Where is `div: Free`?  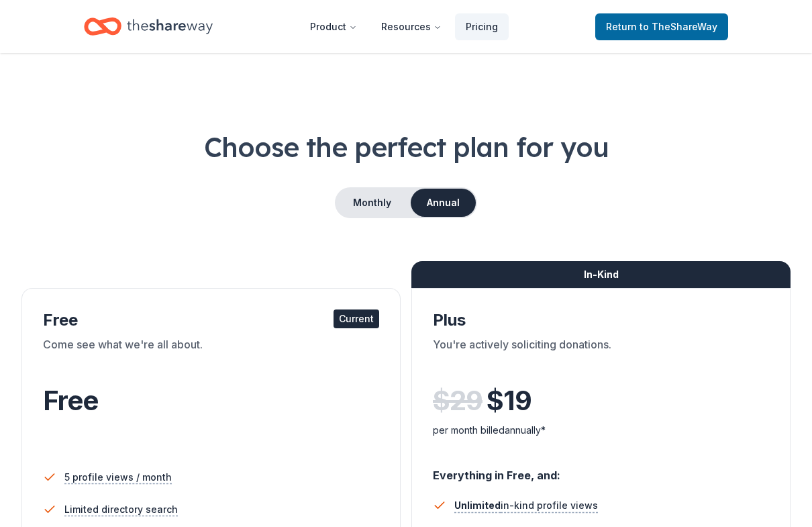 div: Free is located at coordinates (211, 320).